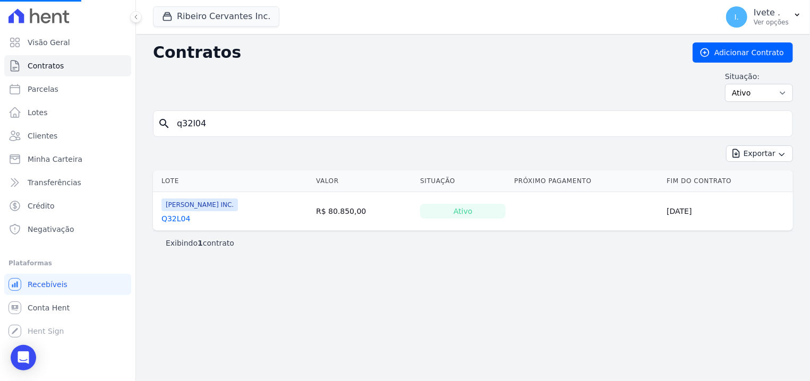 The height and width of the screenshot is (381, 810). What do you see at coordinates (67, 159) in the screenshot?
I see `a: Minha Carteira` at bounding box center [67, 159].